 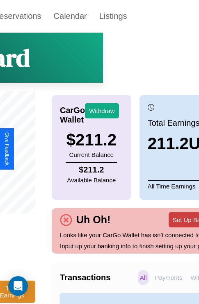 What do you see at coordinates (72, 115) in the screenshot?
I see `h4: CarGo Wallet` at bounding box center [72, 115].